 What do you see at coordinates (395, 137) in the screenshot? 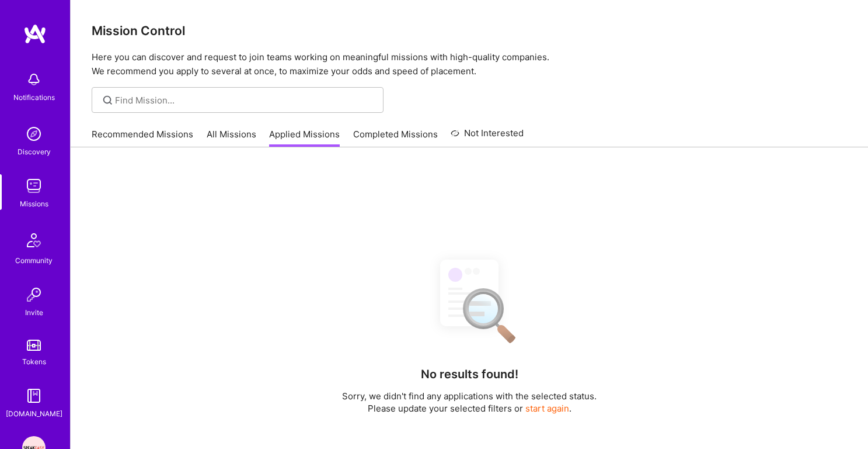
I see `a: Completed Missions` at bounding box center [395, 137].